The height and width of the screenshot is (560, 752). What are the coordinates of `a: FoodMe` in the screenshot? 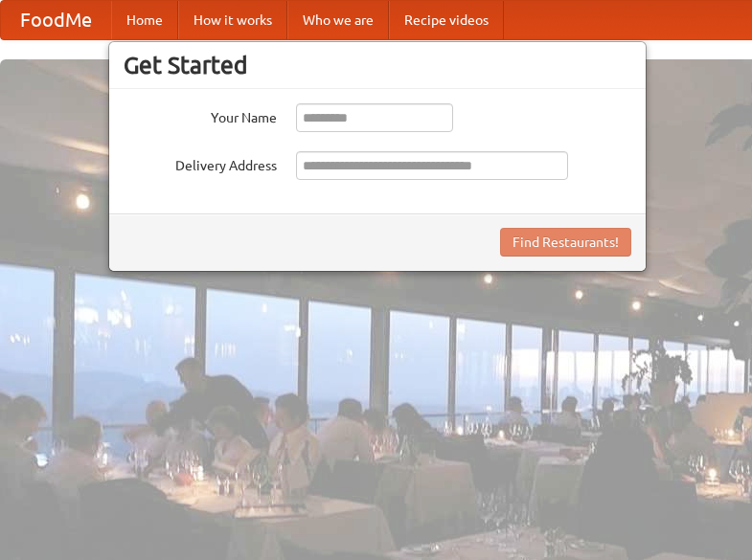 It's located at (56, 20).